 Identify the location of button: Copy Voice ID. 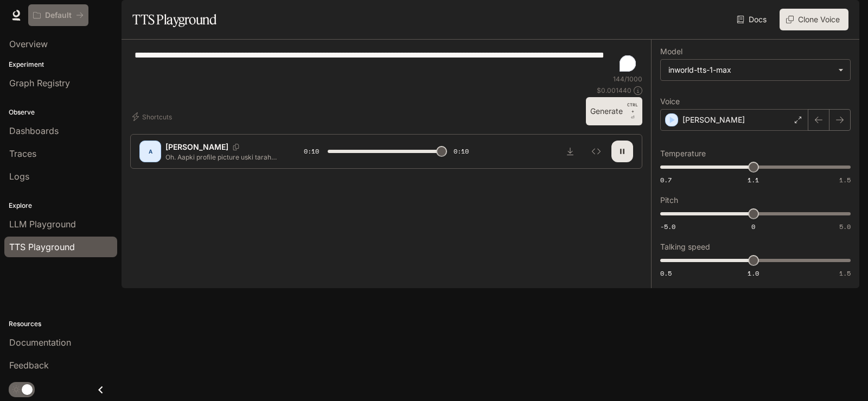
(236, 147).